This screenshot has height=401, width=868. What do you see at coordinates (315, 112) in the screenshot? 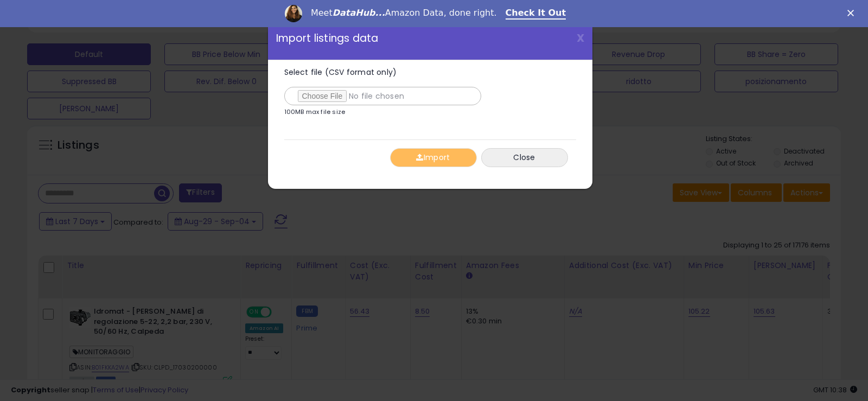
I see `p: 100MB max file size` at bounding box center [315, 112].